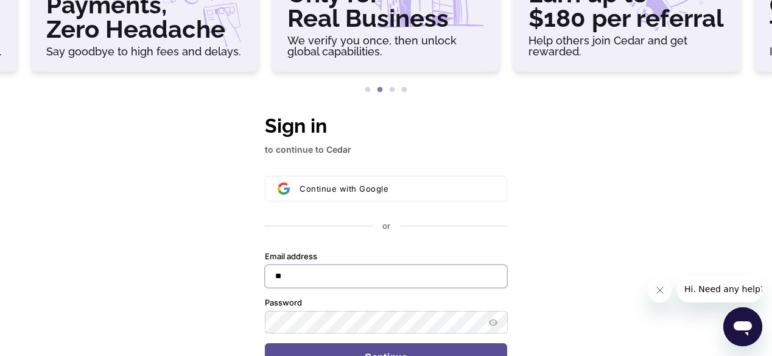 The height and width of the screenshot is (356, 772). Describe the element at coordinates (291, 257) in the screenshot. I see `label: Email address` at that location.